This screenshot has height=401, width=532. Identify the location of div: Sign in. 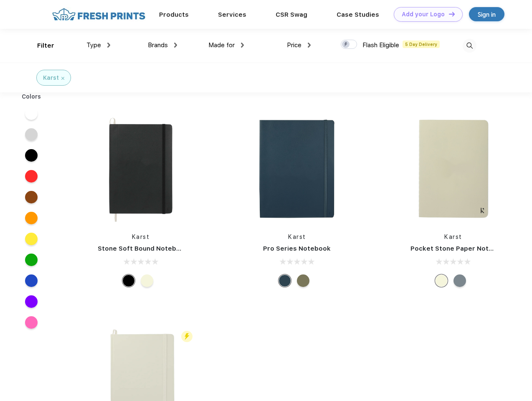
(486, 14).